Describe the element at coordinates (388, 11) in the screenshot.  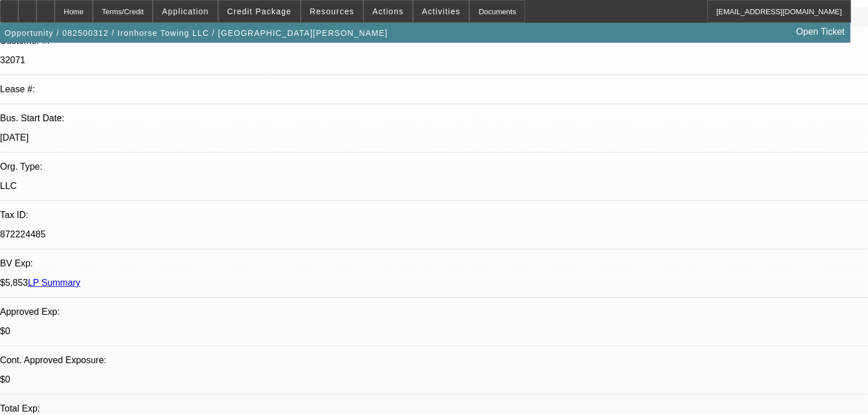
I see `button: Actions` at that location.